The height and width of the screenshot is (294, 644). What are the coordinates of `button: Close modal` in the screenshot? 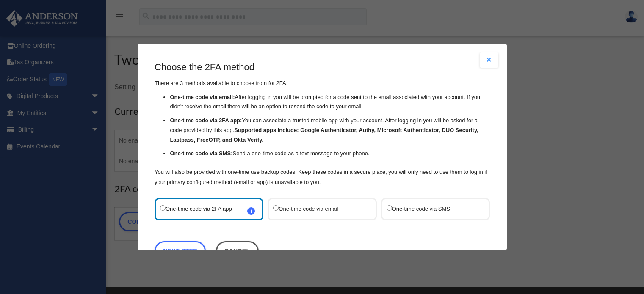 It's located at (489, 60).